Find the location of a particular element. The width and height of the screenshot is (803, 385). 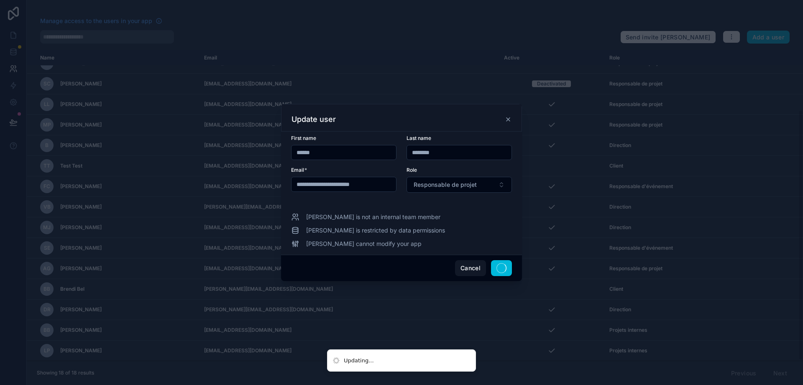

button: Cancel is located at coordinates (471, 268).